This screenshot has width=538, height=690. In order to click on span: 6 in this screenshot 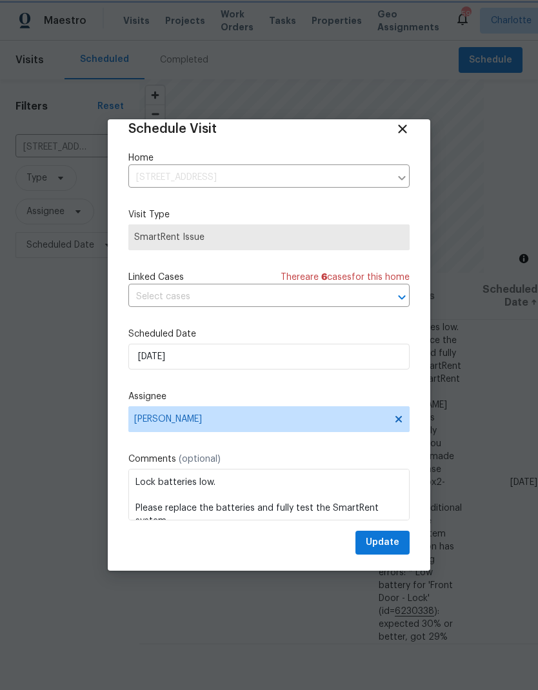, I will do `click(324, 277)`.